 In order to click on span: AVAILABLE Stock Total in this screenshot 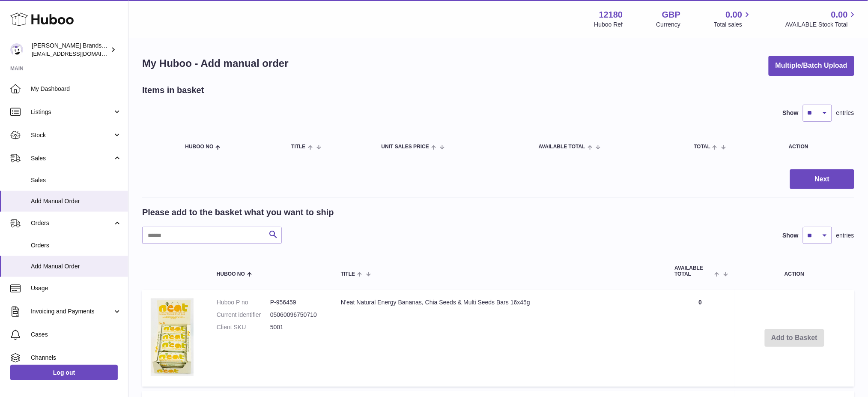, I will do `click(822, 24)`.